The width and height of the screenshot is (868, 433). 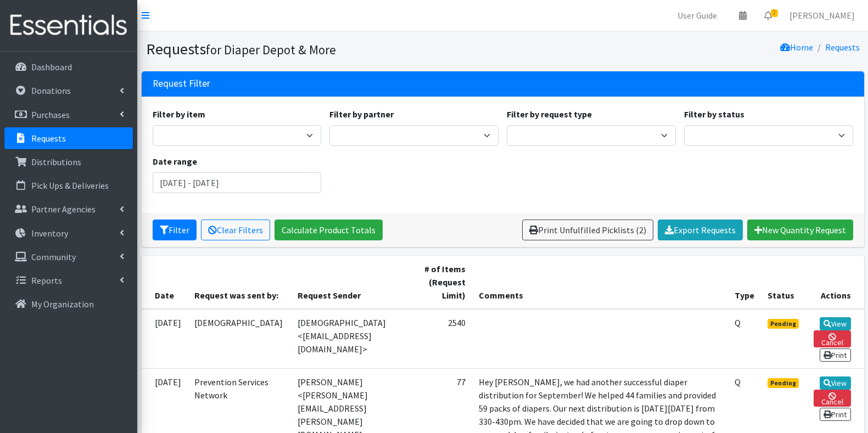 I want to click on label: Filter by item, so click(x=179, y=114).